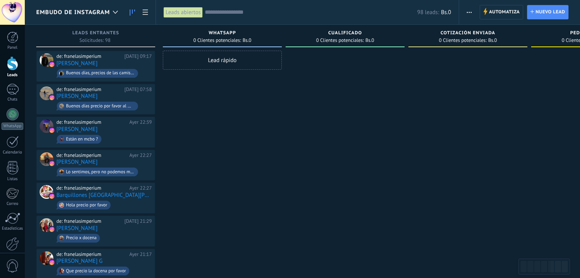 The image size is (580, 278). I want to click on div: WHATSAPP, so click(222, 34).